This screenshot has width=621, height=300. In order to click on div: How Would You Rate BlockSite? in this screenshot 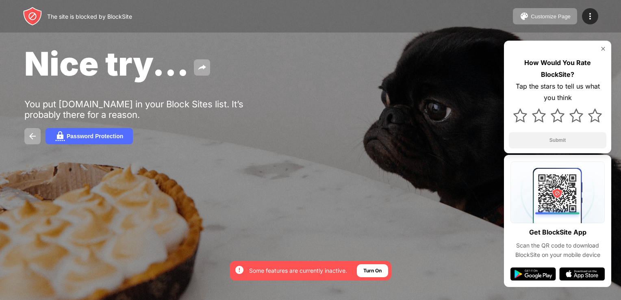, I will do `click(558, 69)`.